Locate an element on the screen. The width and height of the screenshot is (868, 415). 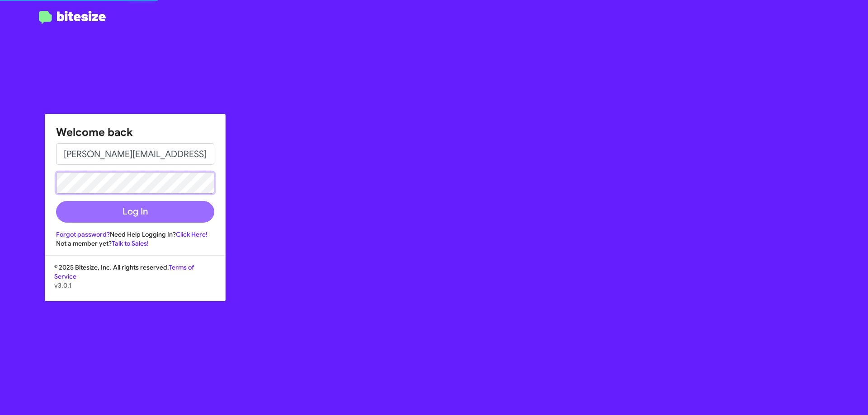
p: v3.0.1 is located at coordinates (135, 286).